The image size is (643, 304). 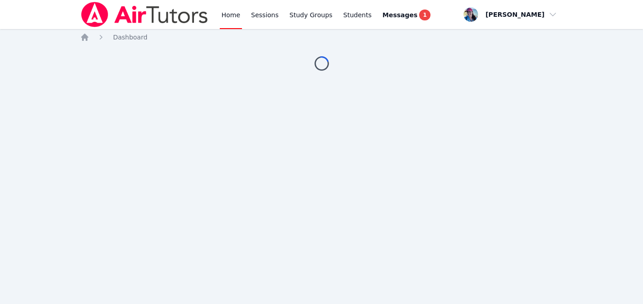 I want to click on img: Air Tutors, so click(x=144, y=14).